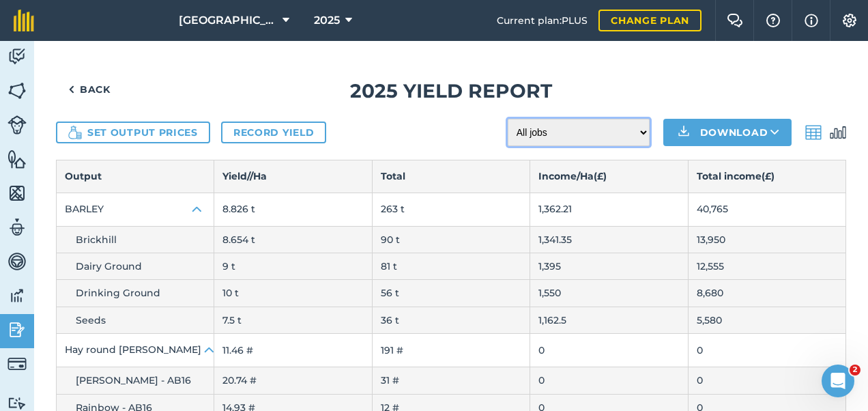  What do you see at coordinates (292, 319) in the screenshot?
I see `td: 7.5 t` at bounding box center [292, 319].